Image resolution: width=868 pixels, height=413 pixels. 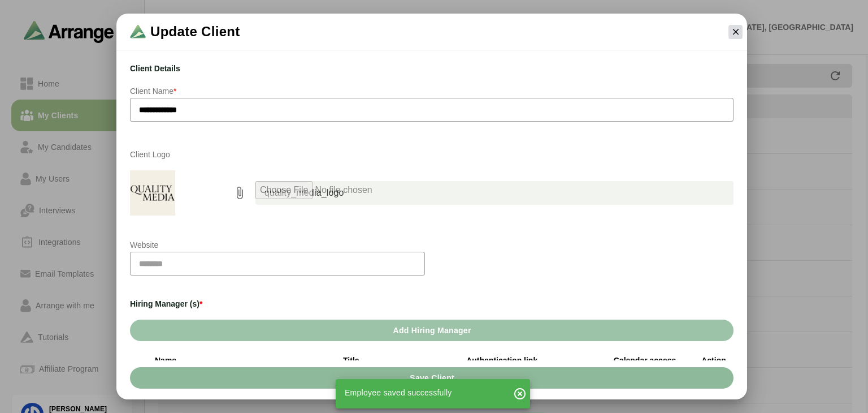 I want to click on p: Client Logo, so click(x=432, y=154).